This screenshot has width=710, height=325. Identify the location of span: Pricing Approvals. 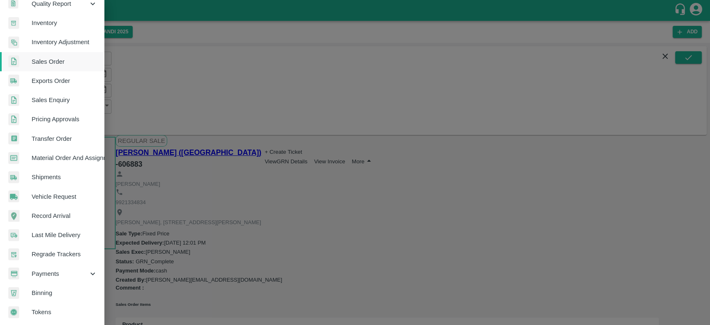
(65, 119).